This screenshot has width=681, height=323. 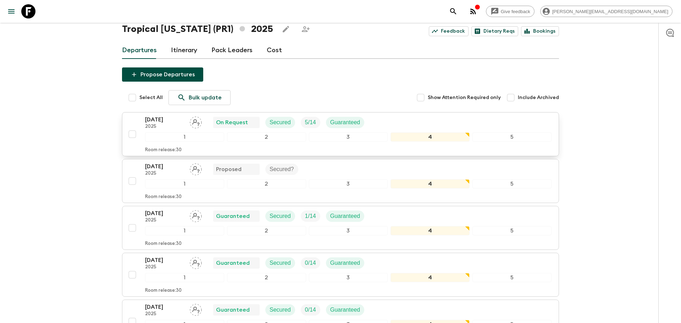 What do you see at coordinates (310, 216) in the screenshot?
I see `p: 1 / 14` at bounding box center [310, 216].